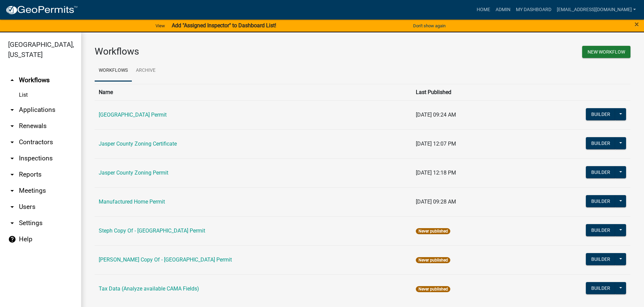  Describe the element at coordinates (465, 92) in the screenshot. I see `th: Last Published` at that location.